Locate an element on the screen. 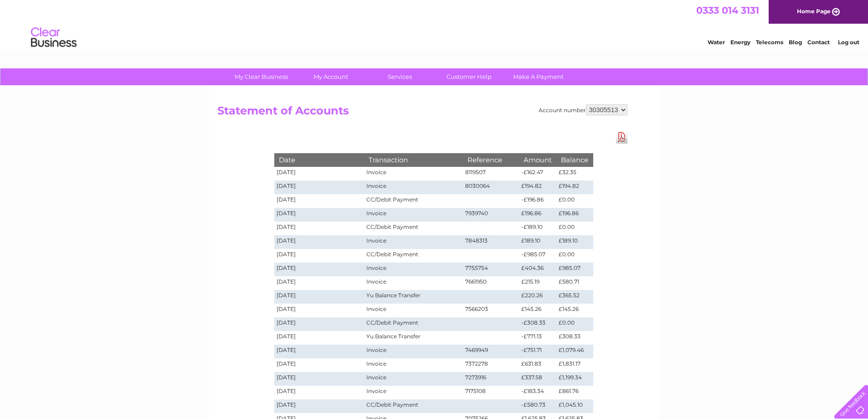  td: 8030064 is located at coordinates (491, 188).